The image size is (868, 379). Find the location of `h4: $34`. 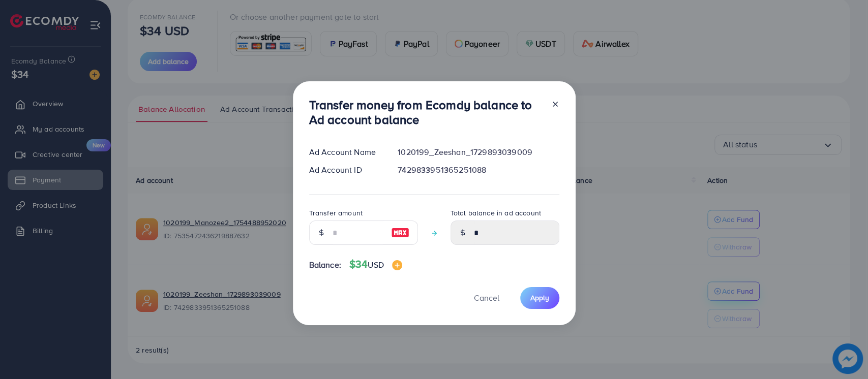

h4: $34 is located at coordinates (376, 264).